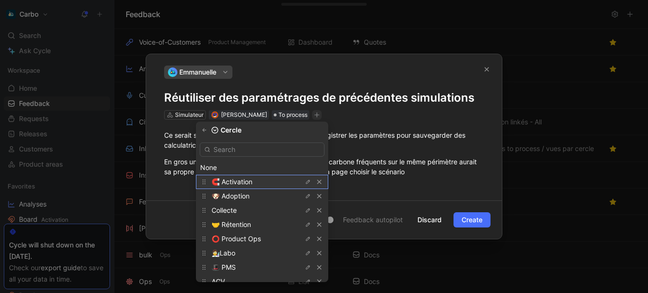 The height and width of the screenshot is (293, 648). Describe the element at coordinates (262, 239) in the screenshot. I see `div: ⭕ Product Ops` at that location.